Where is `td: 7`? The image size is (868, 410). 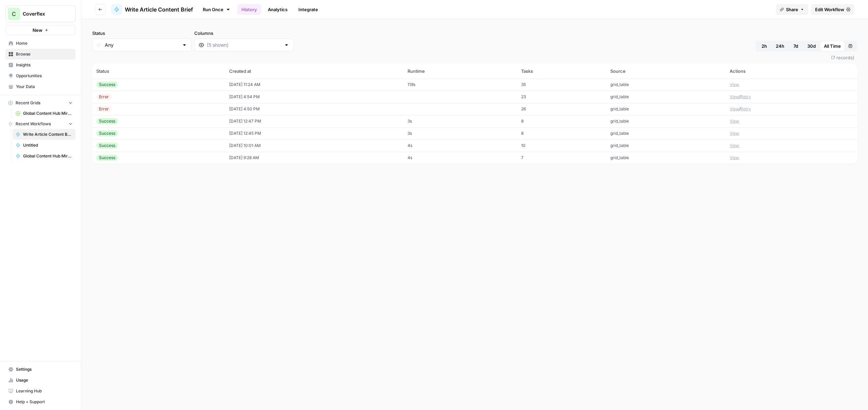
td: 7 is located at coordinates (562, 158).